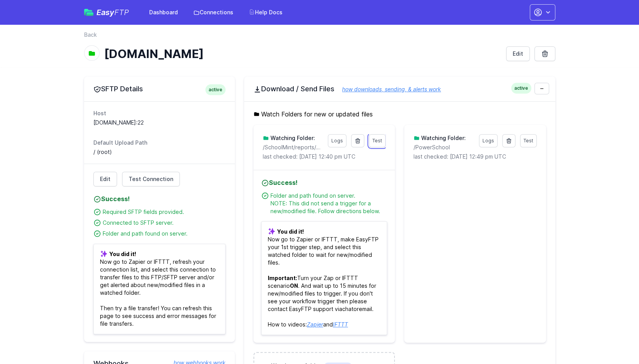 The width and height of the screenshot is (639, 364). What do you see at coordinates (122, 13) in the screenshot?
I see `span: FTP` at bounding box center [122, 13].